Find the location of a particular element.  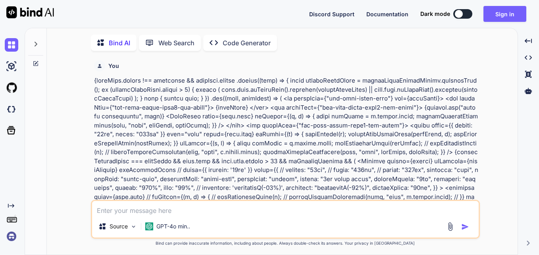

p: Bind can provide inaccurate information, including about people. Always double-check its answers.... is located at coordinates (286, 243).